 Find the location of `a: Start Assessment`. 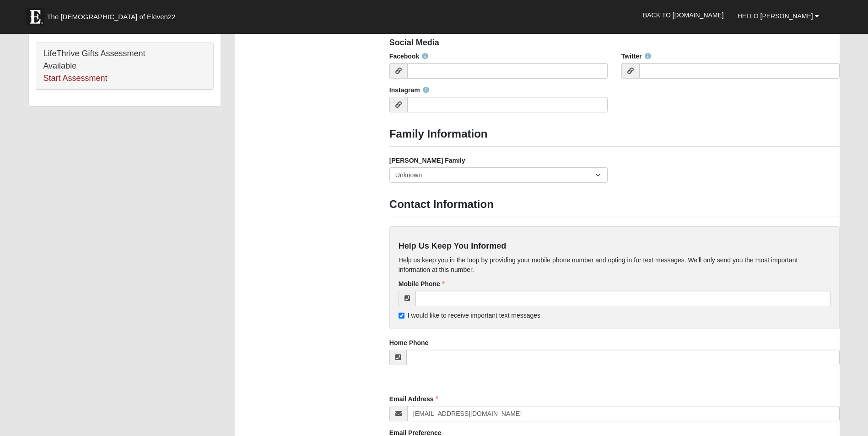

a: Start Assessment is located at coordinates (75, 78).